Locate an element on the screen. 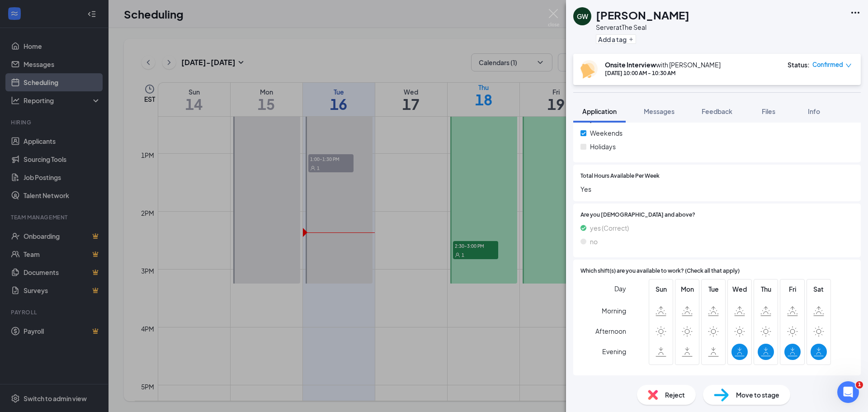 The width and height of the screenshot is (868, 412). span: Sat is located at coordinates (819, 289).